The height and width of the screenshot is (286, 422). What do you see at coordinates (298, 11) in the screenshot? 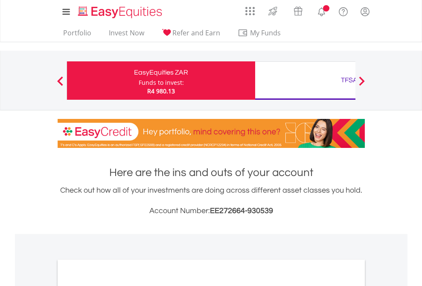
I see `img: vouchers-v2.svg` at bounding box center [298, 11].